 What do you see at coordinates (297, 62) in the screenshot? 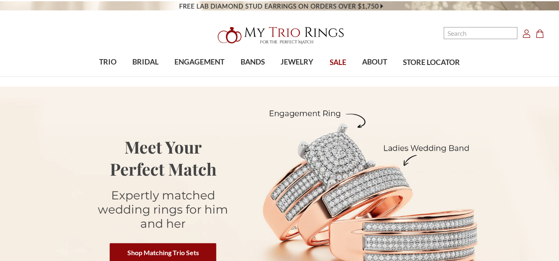
I see `a: JEWELRY` at bounding box center [297, 62].